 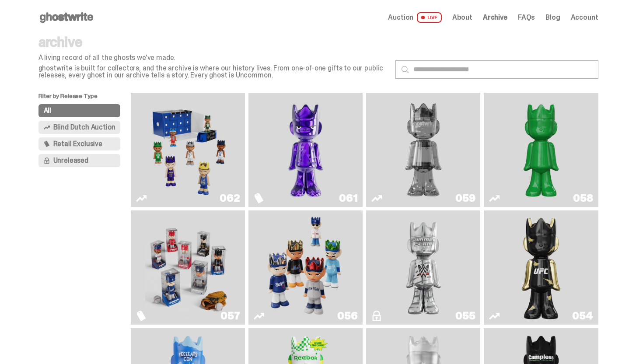 I want to click on div: 056, so click(x=347, y=316).